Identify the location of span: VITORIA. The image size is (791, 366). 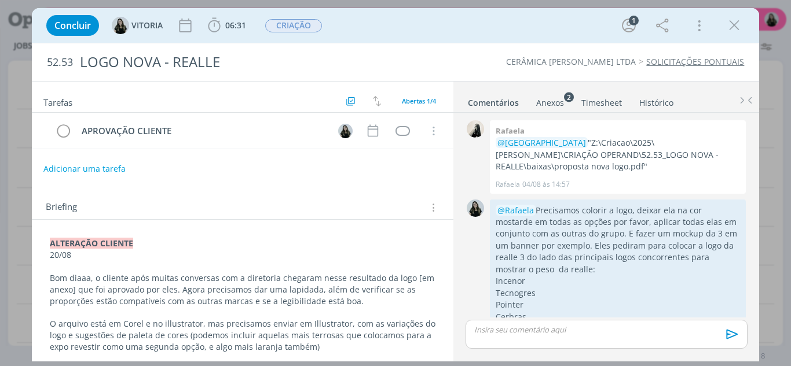
(147, 25).